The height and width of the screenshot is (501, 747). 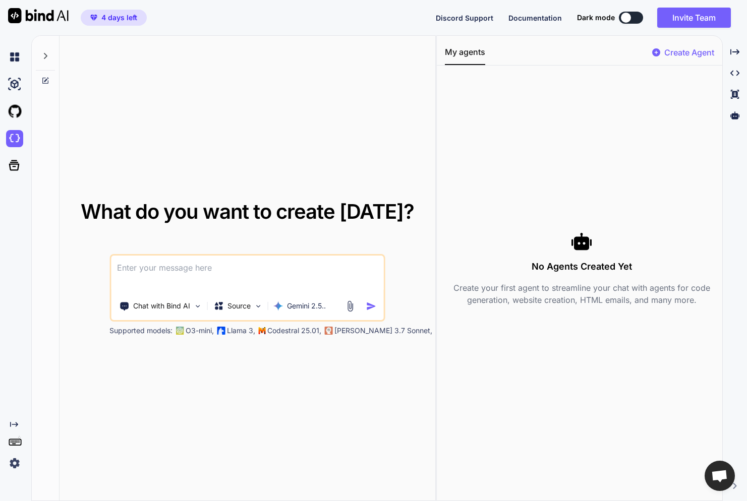 What do you see at coordinates (113, 18) in the screenshot?
I see `button: premium4 days left` at bounding box center [113, 18].